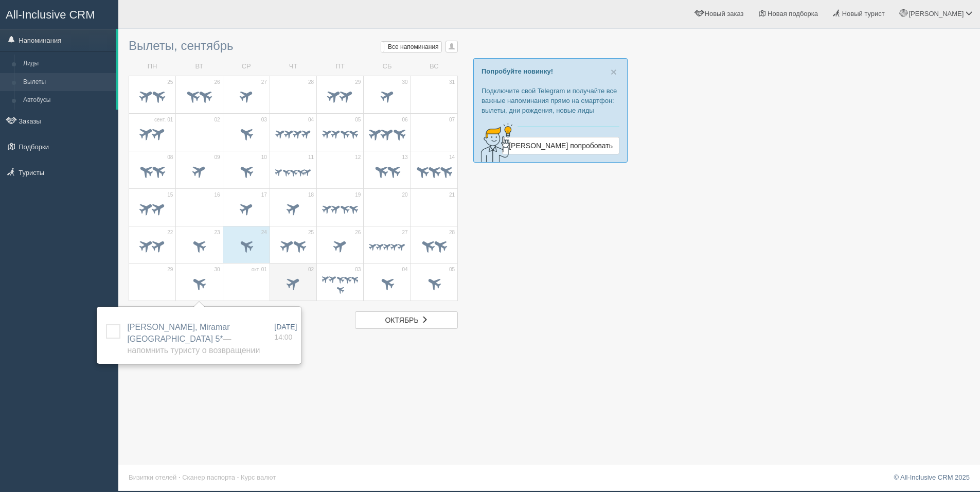 Image resolution: width=980 pixels, height=492 pixels. Describe the element at coordinates (358, 158) in the screenshot. I see `span: 12` at that location.